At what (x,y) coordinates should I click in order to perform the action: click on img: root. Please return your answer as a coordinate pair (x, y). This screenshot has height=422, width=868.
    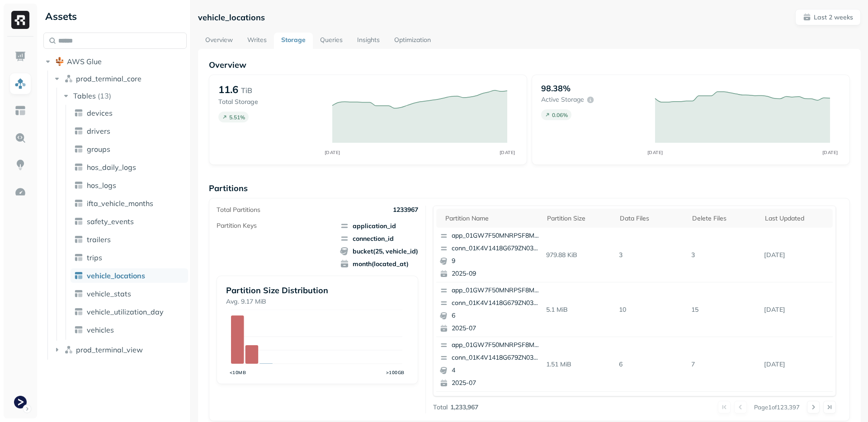
    Looking at the image, I should click on (60, 61).